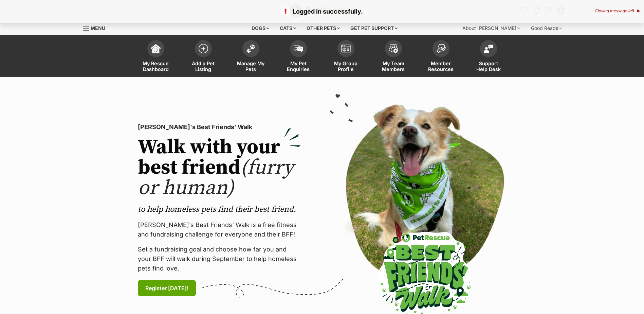  I want to click on img: member-resources-icon-8e73f808a243e03378d46382f2149f9095a855e16c252ad45f914b54edf8863c.svg, so click(441, 48).